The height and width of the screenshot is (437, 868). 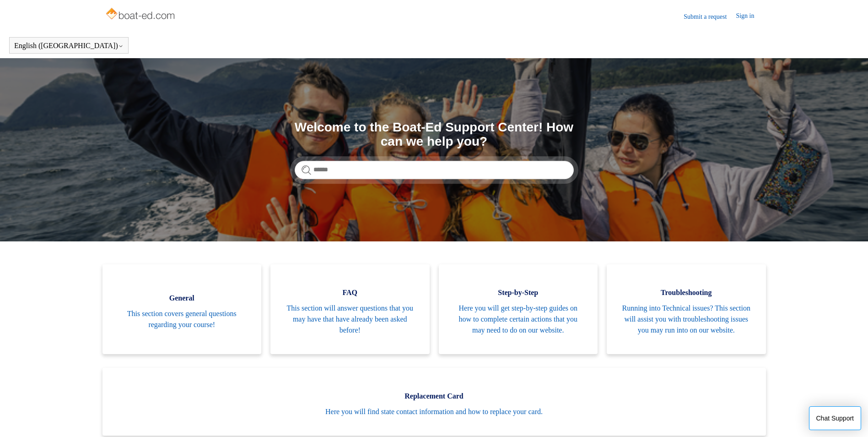 I want to click on span: Here you will get step-by-step guides on how to complete certain actions that you may need to do ..., so click(x=519, y=319).